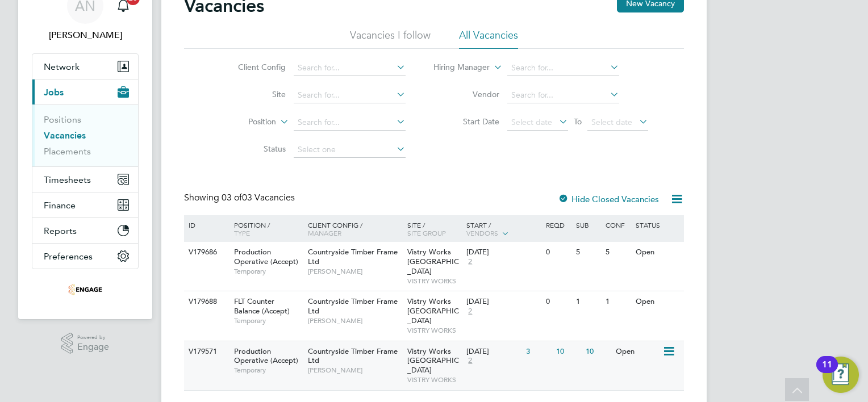 This screenshot has height=402, width=868. What do you see at coordinates (54, 92) in the screenshot?
I see `span: Jobs` at bounding box center [54, 92].